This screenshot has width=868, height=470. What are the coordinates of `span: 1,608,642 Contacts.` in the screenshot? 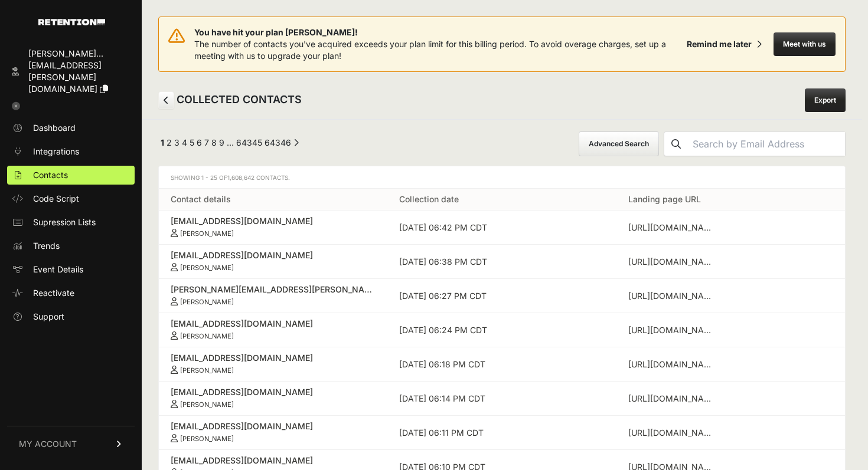 It's located at (259, 178).